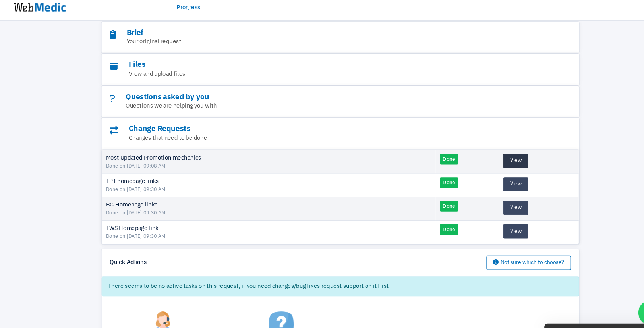  I want to click on h3: Files, so click(301, 65).